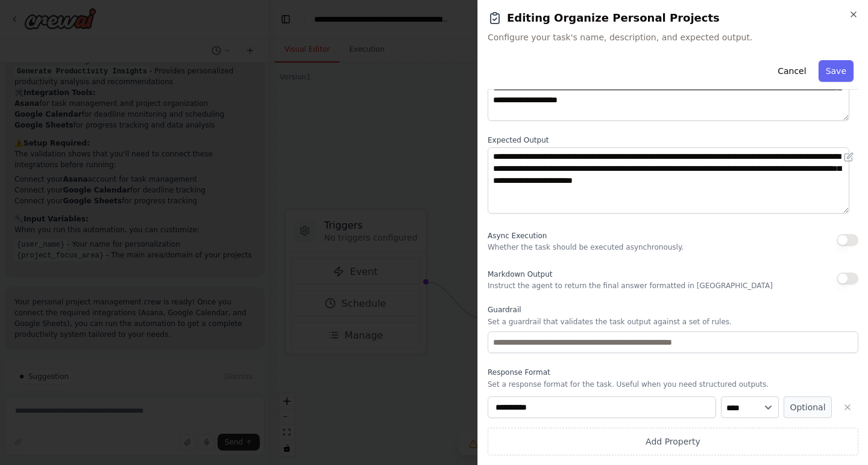 This screenshot has height=465, width=868. I want to click on label: Expected Output, so click(672, 140).